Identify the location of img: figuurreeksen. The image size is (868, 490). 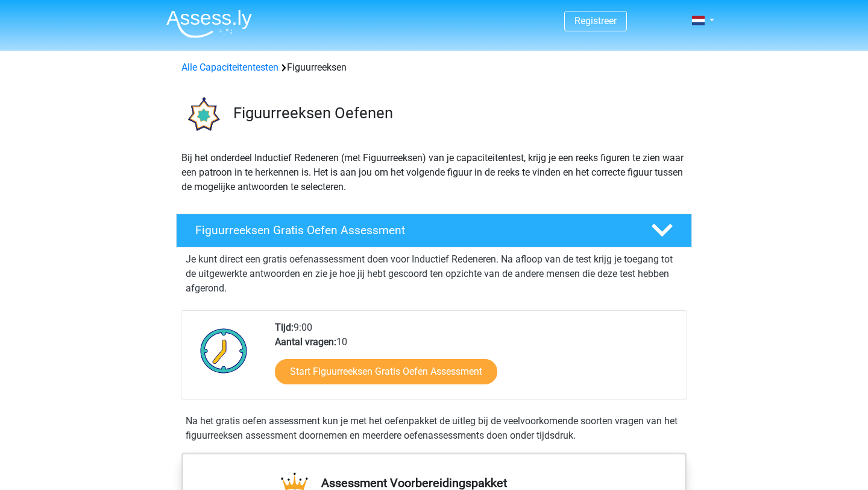
(202, 115).